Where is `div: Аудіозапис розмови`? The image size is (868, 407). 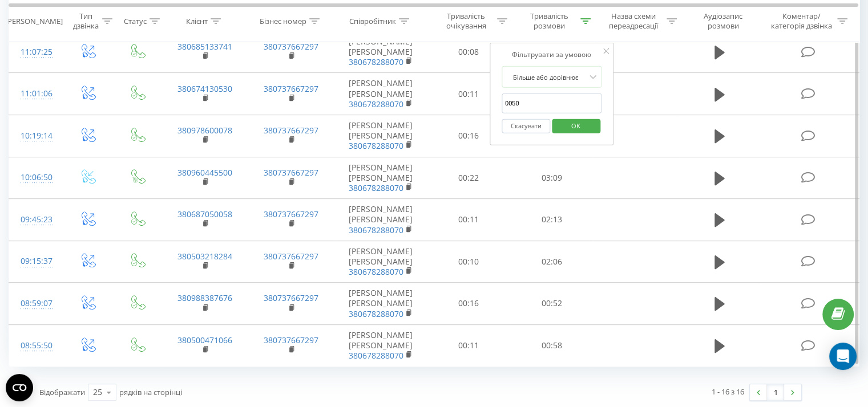 div: Аудіозапис розмови is located at coordinates (723, 22).